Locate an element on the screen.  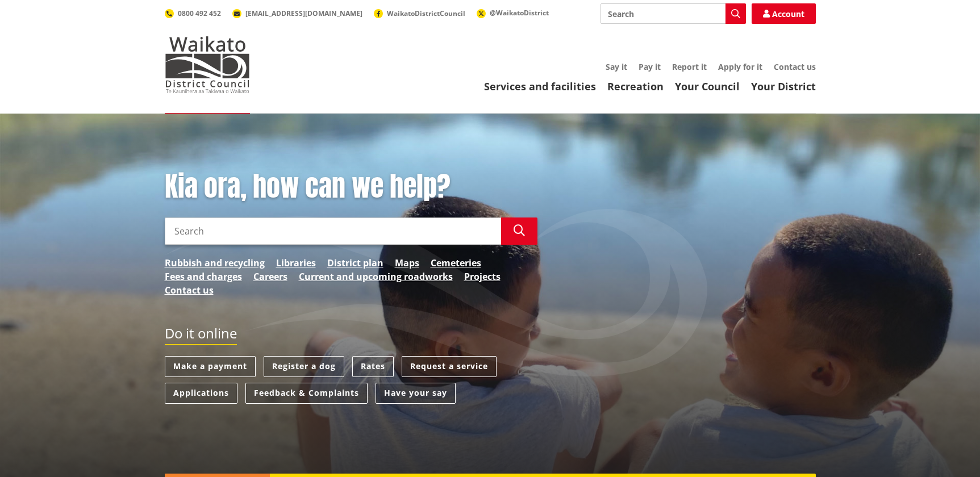
span: @WaikatoDistrict is located at coordinates (520, 13).